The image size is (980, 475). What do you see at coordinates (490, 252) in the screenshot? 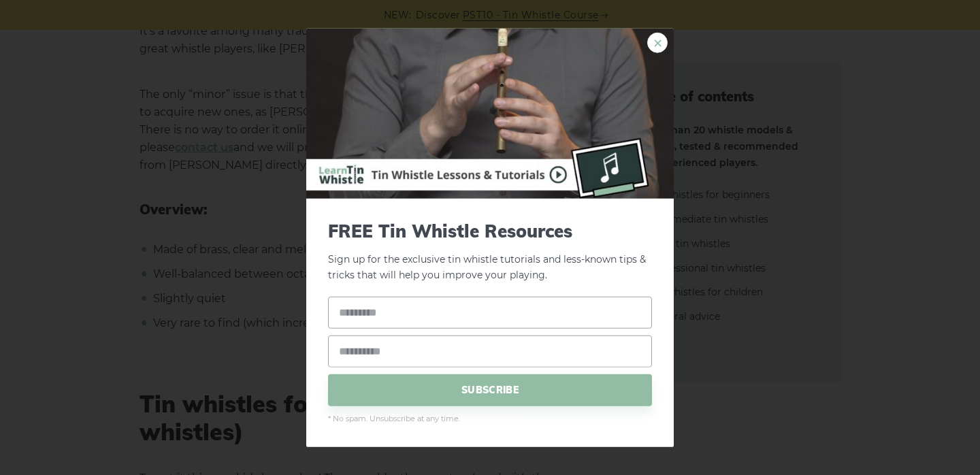
I see `p: Sign up for the exclusive tin whistle tutorials and less-known tips & tricks that will help you i...` at bounding box center [490, 252].